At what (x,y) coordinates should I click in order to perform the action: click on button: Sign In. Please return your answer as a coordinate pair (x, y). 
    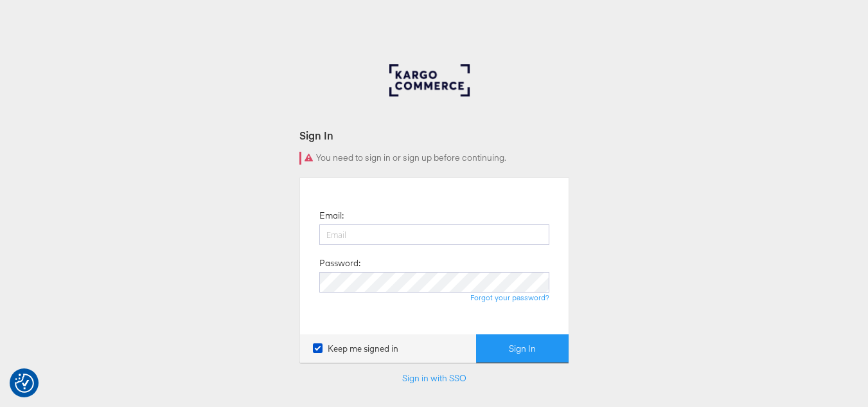
    Looking at the image, I should click on (523, 348).